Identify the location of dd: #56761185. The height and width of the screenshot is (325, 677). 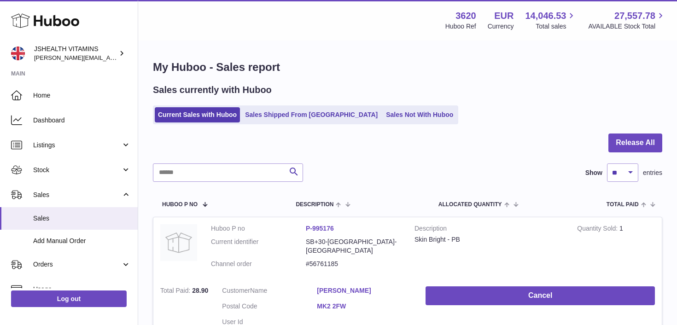
(353, 264).